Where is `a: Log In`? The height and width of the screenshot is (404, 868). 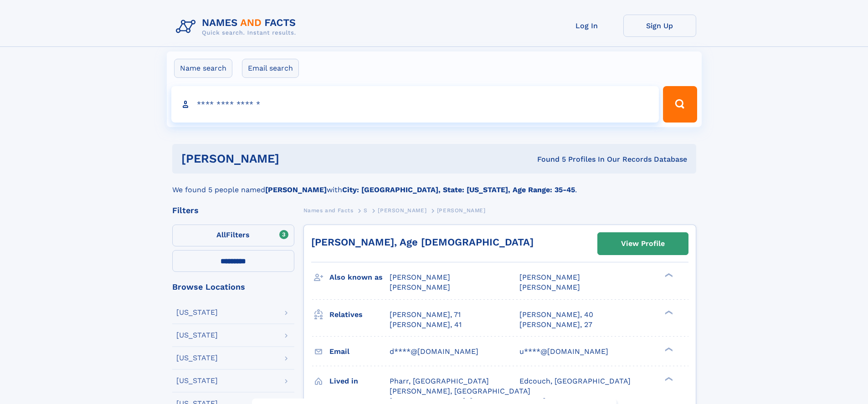
a: Log In is located at coordinates (587, 25).